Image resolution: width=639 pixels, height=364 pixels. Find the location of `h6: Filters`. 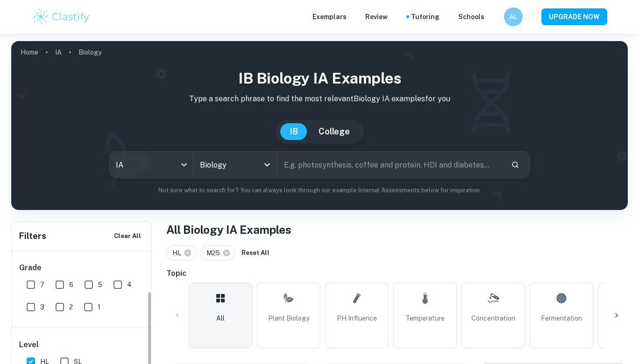

h6: Filters is located at coordinates (33, 236).